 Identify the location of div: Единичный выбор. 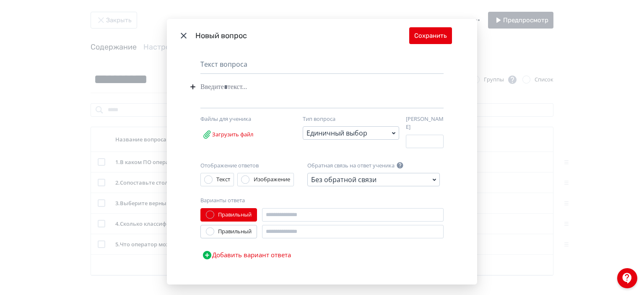
(336, 133).